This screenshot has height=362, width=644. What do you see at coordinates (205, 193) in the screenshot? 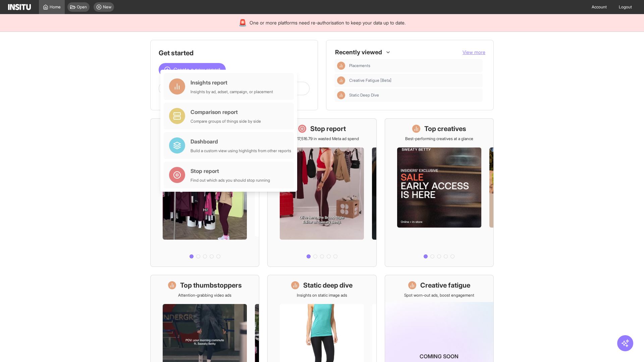
I see `a: What's live nowSee all active ads instantly` at bounding box center [205, 193].